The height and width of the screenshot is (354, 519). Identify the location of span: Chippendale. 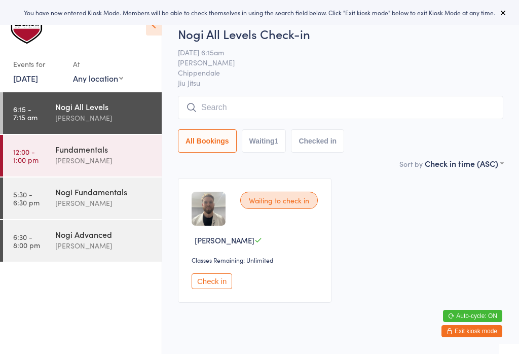
(333, 73).